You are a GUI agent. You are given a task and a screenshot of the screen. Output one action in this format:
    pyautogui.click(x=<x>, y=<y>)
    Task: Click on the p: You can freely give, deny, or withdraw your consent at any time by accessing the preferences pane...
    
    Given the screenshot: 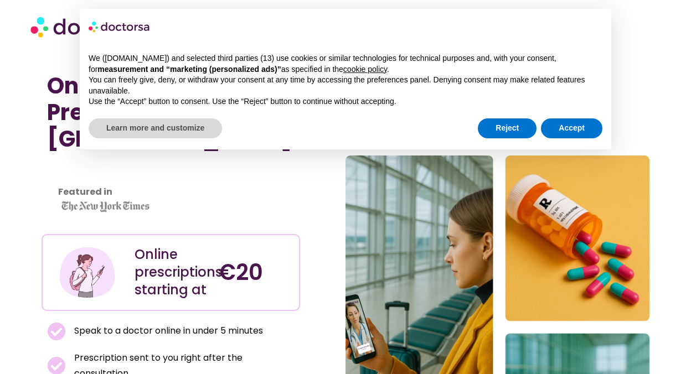 What is the action you would take?
    pyautogui.click(x=345, y=85)
    